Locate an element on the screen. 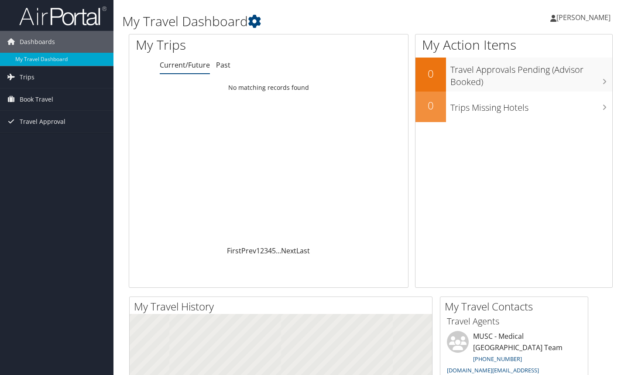 Image resolution: width=628 pixels, height=375 pixels. h2: My Travel History is located at coordinates (283, 307).